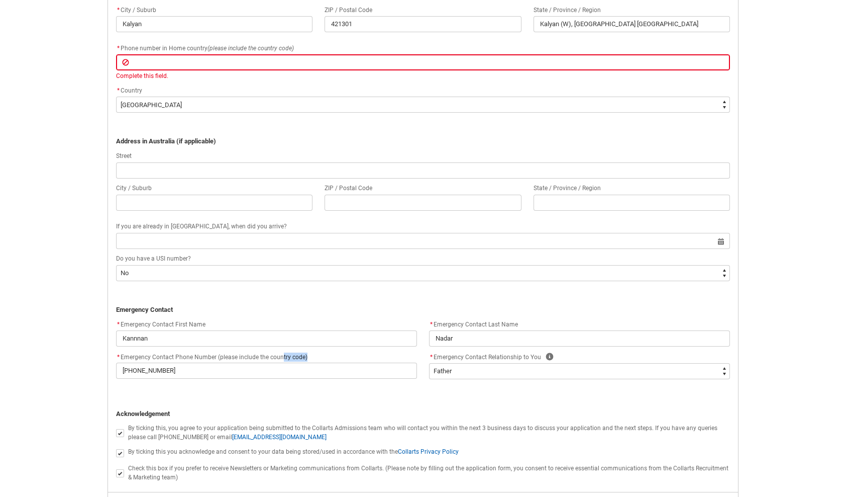 Image resolution: width=846 pixels, height=497 pixels. Describe the element at coordinates (205, 48) in the screenshot. I see `span: Phone number in Home country` at that location.